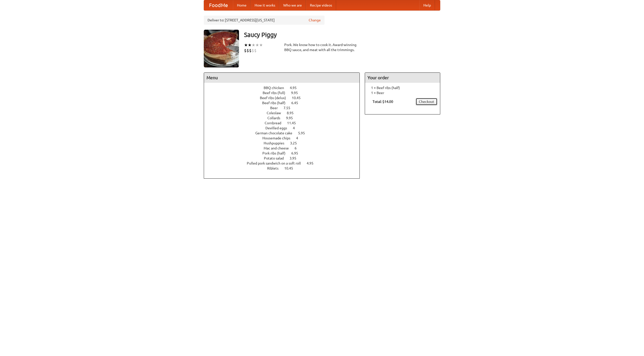 Image resolution: width=644 pixels, height=356 pixels. What do you see at coordinates (285, 113) in the screenshot?
I see `a: Coleslaw 8.95` at bounding box center [285, 113].